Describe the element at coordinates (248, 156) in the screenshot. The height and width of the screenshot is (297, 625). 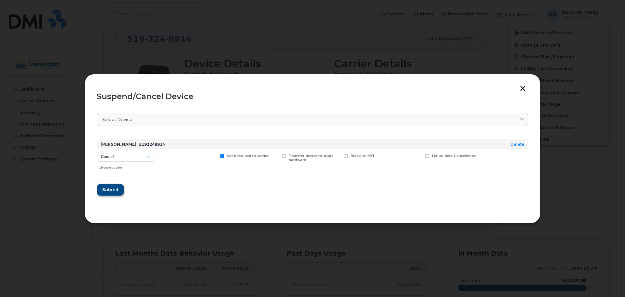
I see `span: Send request to carrier` at that location.